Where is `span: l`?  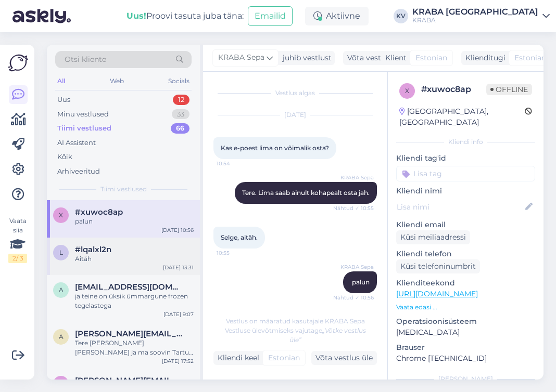
span: l is located at coordinates (61, 252).